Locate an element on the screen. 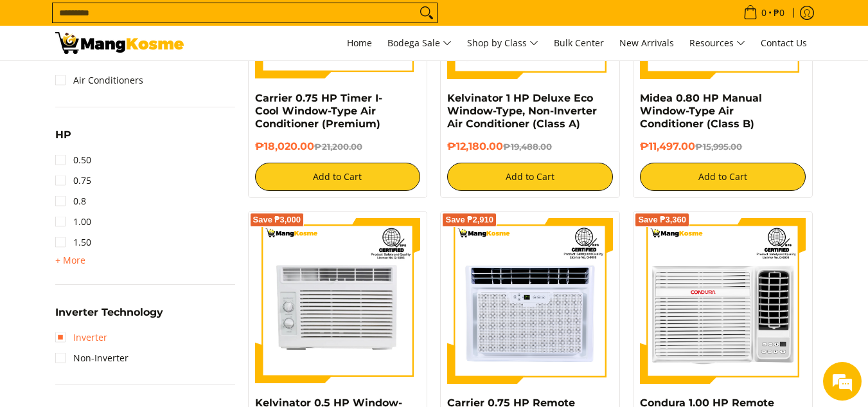 This screenshot has width=868, height=407. span: + More is located at coordinates (70, 260).